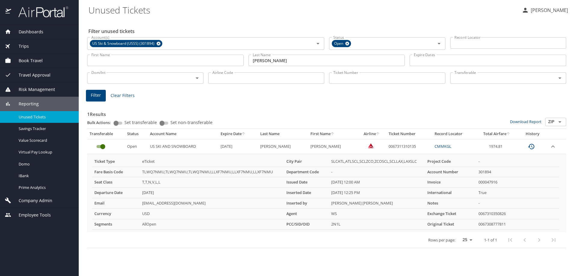 The image size is (577, 276). I want to click on span: Domo, so click(45, 164).